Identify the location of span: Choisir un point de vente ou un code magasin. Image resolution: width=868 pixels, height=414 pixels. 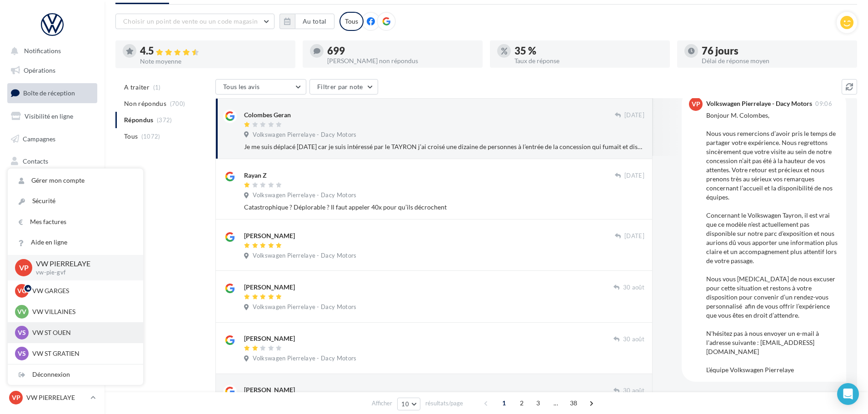
(190, 21).